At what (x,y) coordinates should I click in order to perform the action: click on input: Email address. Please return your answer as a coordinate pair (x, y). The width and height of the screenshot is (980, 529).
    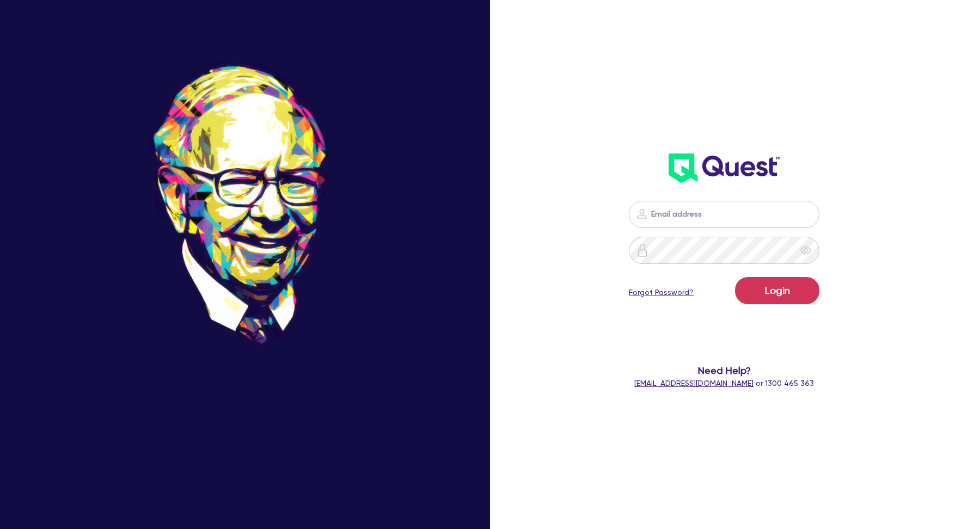
    Looking at the image, I should click on (724, 215).